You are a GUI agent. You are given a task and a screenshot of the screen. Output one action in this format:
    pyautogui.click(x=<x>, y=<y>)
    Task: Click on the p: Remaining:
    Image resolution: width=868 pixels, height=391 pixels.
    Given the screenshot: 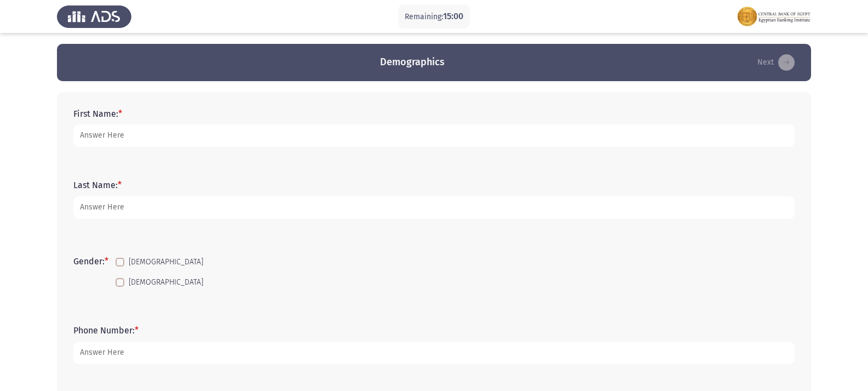 What is the action you would take?
    pyautogui.click(x=434, y=16)
    